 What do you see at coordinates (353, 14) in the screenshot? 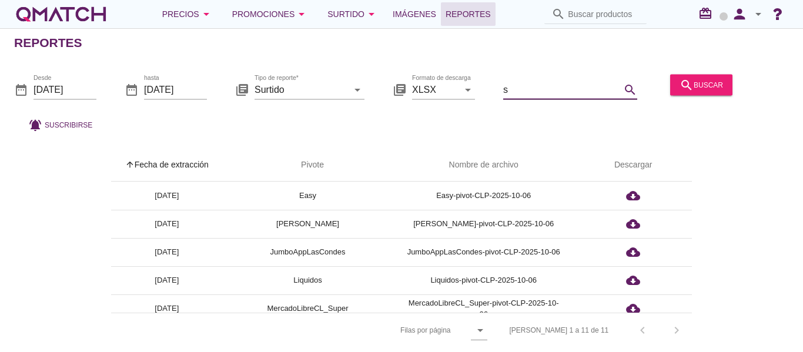
I see `div: Surtido` at bounding box center [353, 14].